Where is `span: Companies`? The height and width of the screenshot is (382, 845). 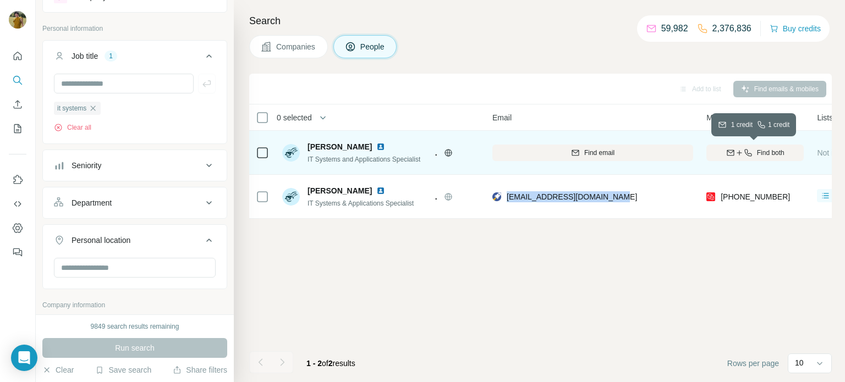
span: Companies is located at coordinates (296, 47).